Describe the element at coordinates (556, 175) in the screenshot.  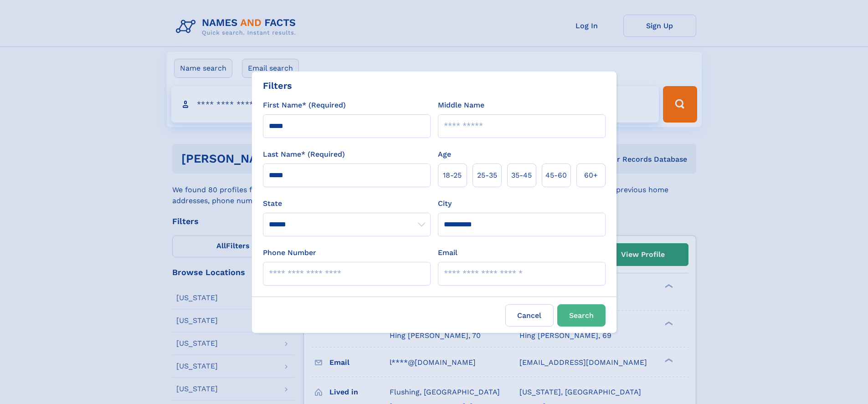
I see `span: 45‑60` at that location.